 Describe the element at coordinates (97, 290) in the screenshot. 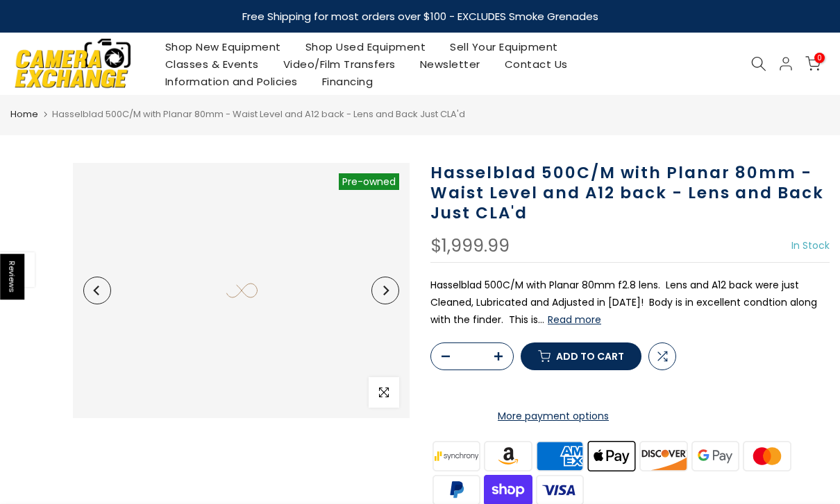

I see `button: Previous` at that location.